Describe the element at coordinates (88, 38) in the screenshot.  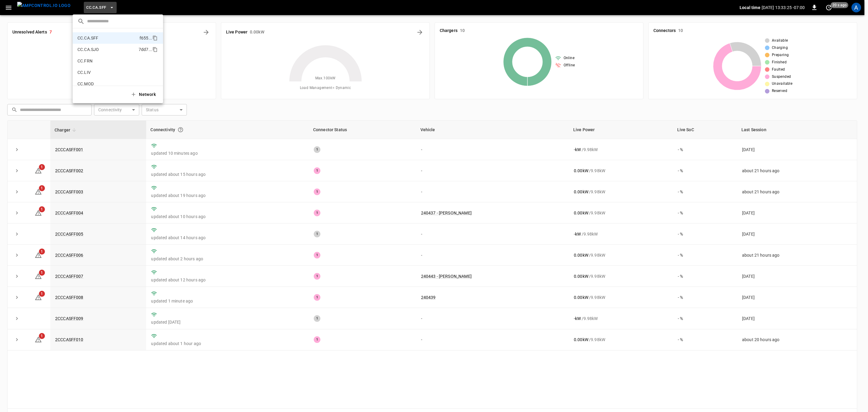
I see `p: CC.CA.SFF` at that location.